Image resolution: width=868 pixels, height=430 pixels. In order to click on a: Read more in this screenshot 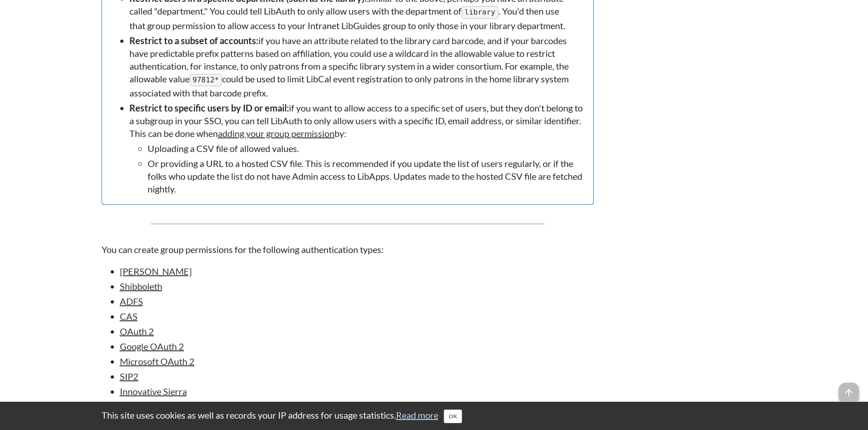, I will do `click(417, 415)`.